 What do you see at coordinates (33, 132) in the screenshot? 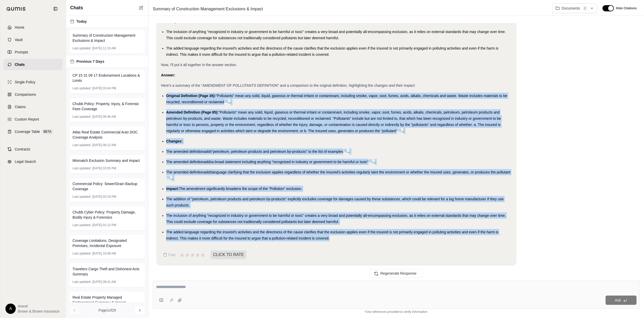
I see `a: Coverage TableBETA` at bounding box center [33, 132].